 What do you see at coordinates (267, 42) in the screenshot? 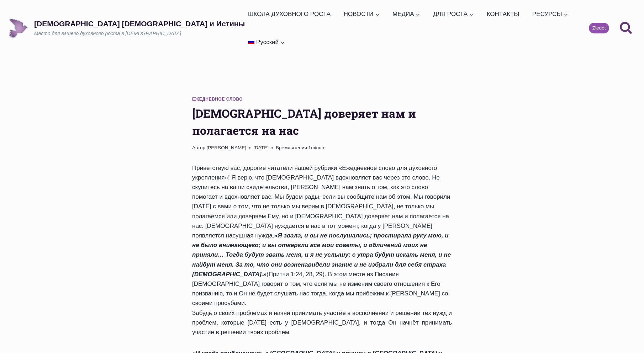
I see `span: Русский` at bounding box center [267, 42].